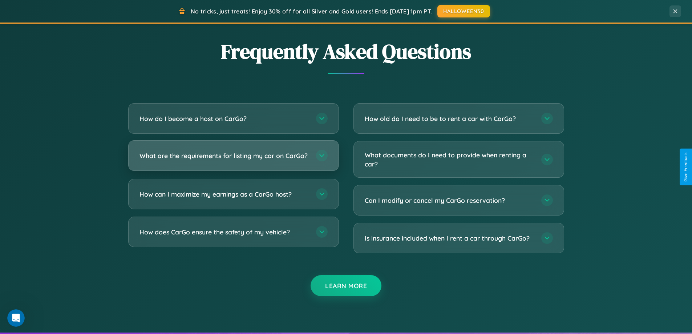 The height and width of the screenshot is (334, 692). Describe the element at coordinates (224, 156) in the screenshot. I see `h3: What are the requirements for listing my car on CarGo?` at that location.